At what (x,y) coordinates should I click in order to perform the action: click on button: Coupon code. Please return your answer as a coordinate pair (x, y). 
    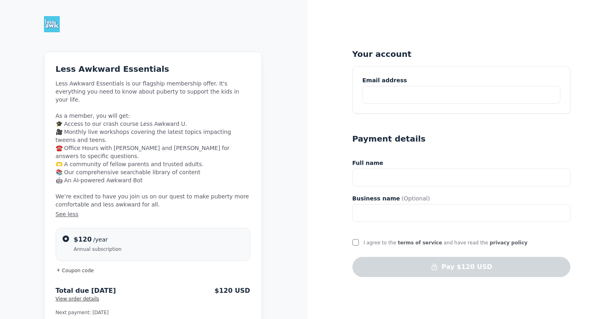
    Looking at the image, I should click on (153, 271).